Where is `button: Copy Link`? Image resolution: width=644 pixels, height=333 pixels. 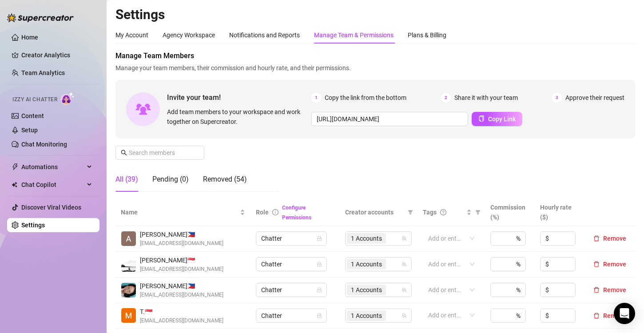
button: Copy Link is located at coordinates (497, 119).